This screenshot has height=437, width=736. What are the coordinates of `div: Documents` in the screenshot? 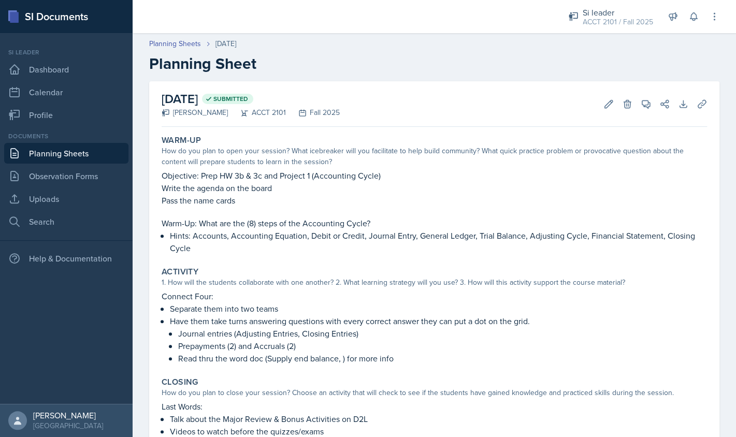 It's located at (66, 136).